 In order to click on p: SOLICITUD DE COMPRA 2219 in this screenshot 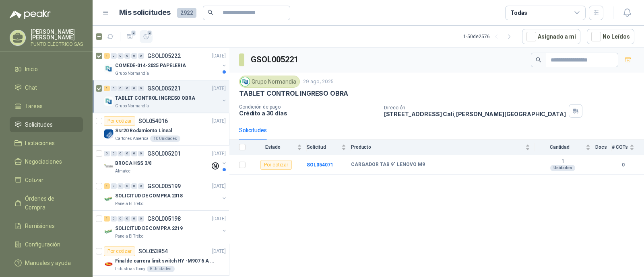, I will do `click(148, 228)`.